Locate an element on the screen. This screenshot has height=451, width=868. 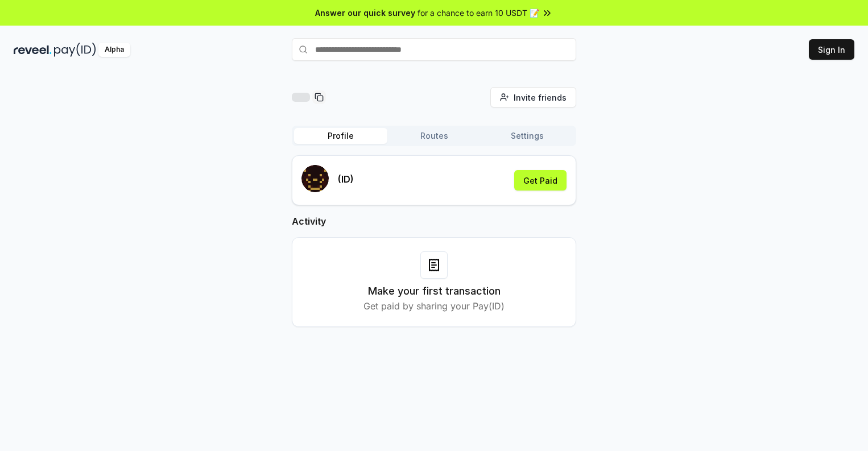
span: for a chance to earn 10 USDT 📝 is located at coordinates (478, 13).